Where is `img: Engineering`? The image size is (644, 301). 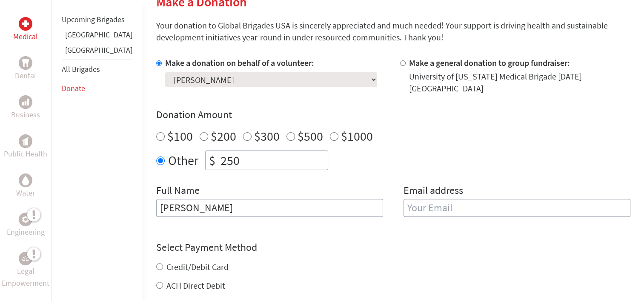
img: Engineering is located at coordinates (26, 219).